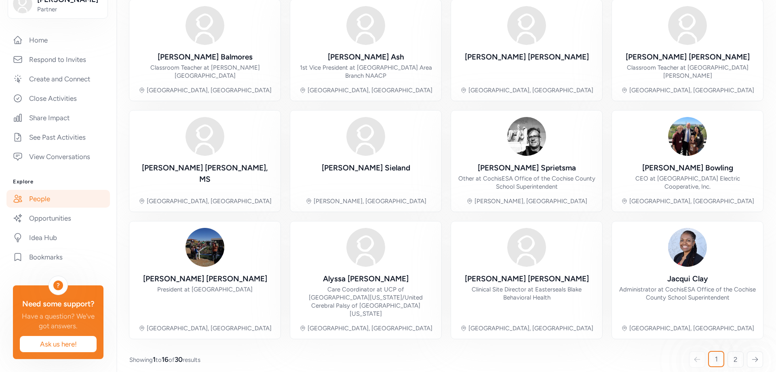 The image size is (776, 372). What do you see at coordinates (70, 9) in the screenshot?
I see `span: Partner` at bounding box center [70, 9].